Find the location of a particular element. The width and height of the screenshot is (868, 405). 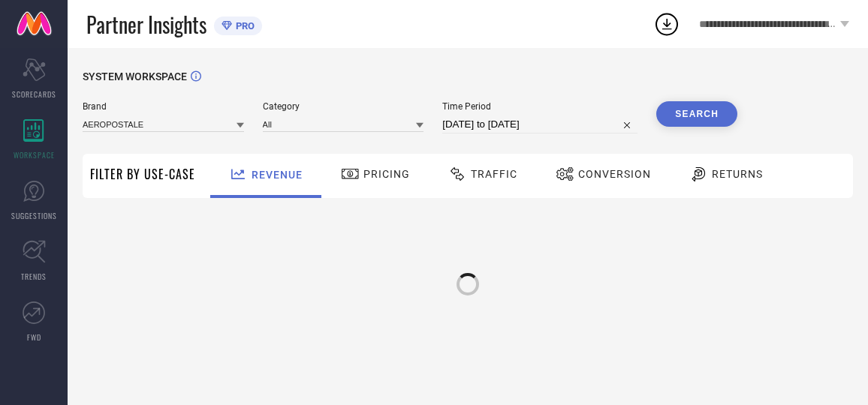

span: Filter By Use-Case is located at coordinates (142, 175).